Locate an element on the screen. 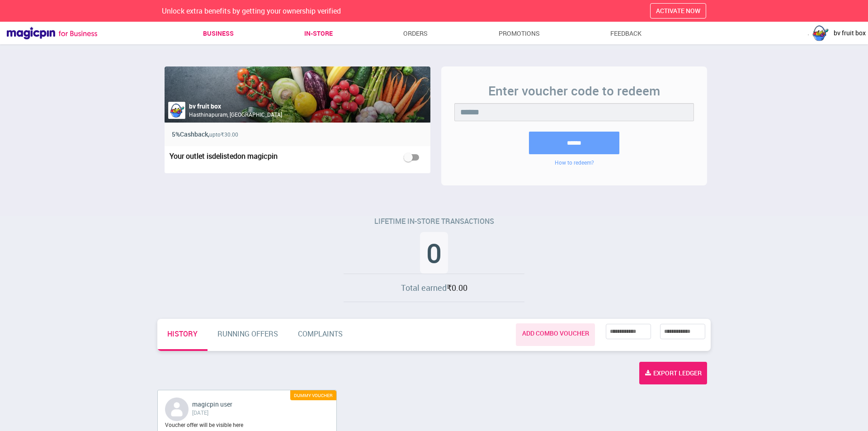  div: Dummy Voucher is located at coordinates (313, 397).